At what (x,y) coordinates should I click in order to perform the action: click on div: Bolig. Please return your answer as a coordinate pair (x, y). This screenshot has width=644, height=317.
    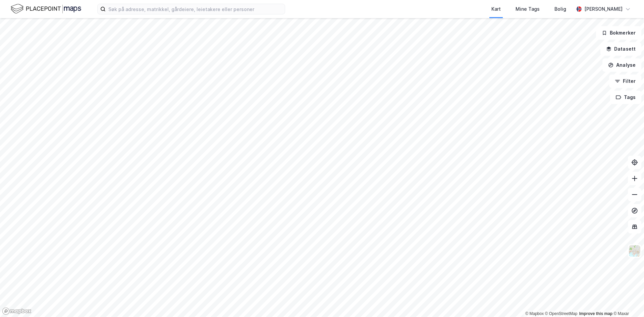
    Looking at the image, I should click on (561, 9).